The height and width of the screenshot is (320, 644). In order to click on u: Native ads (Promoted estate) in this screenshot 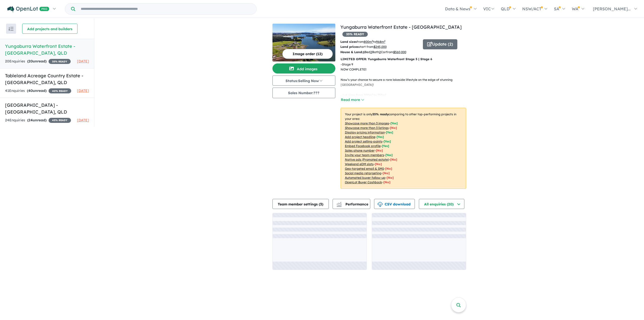, I will do `click(367, 159)`.